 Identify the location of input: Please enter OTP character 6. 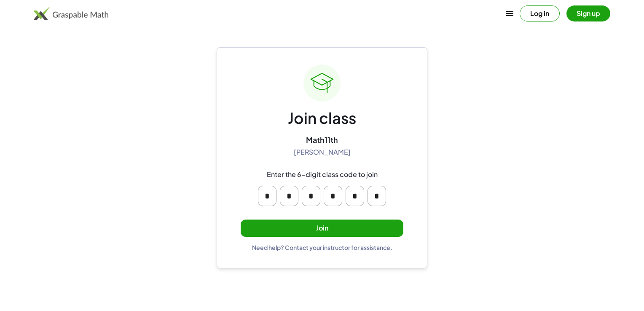
(377, 196).